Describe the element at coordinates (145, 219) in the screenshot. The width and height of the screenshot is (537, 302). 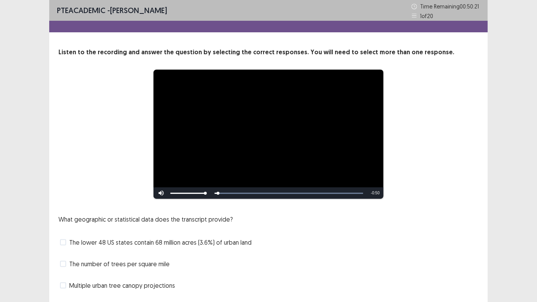
I see `p: What geographic or statistical data does the transcript provide?` at that location.